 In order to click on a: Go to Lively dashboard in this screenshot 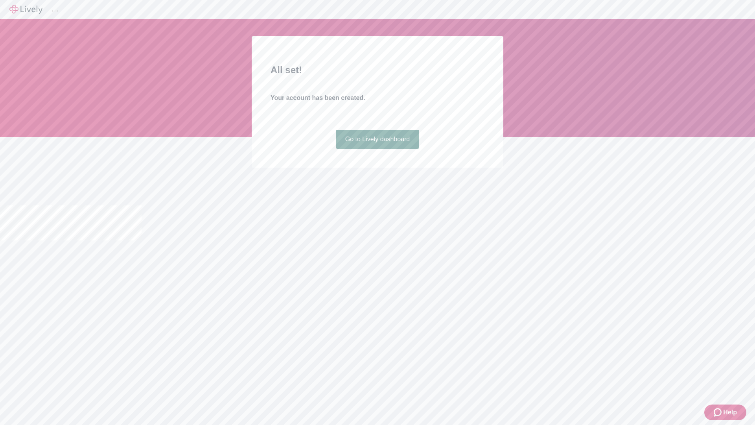, I will do `click(377, 139)`.